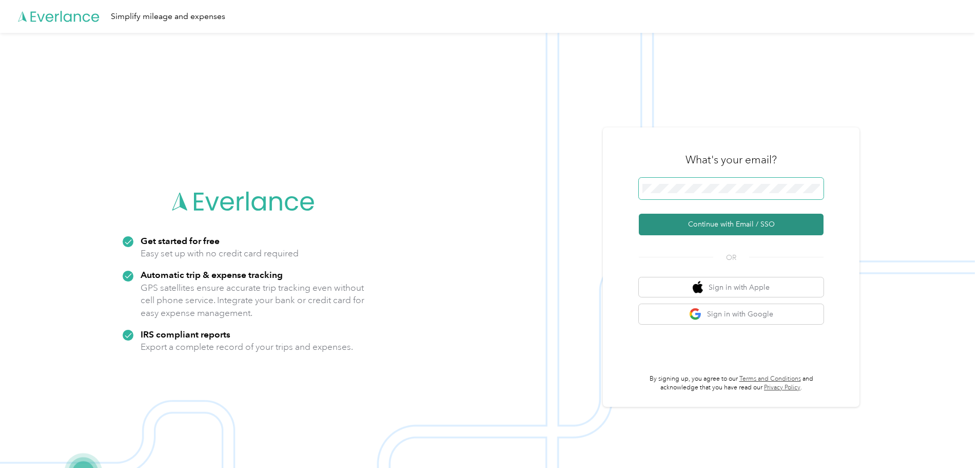 Image resolution: width=980 pixels, height=468 pixels. What do you see at coordinates (732, 160) in the screenshot?
I see `h3: What's your email?` at bounding box center [732, 160].